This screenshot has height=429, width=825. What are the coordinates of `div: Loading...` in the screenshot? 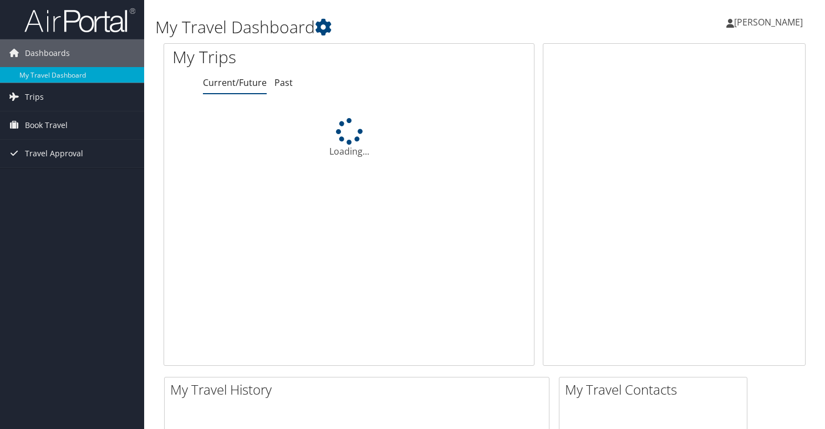 It's located at (349, 138).